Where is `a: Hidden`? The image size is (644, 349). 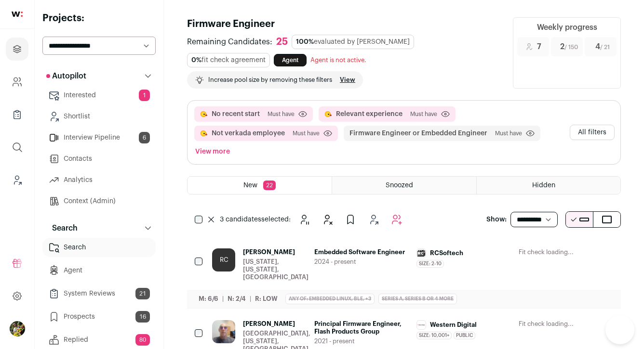
a: Hidden is located at coordinates (548, 185).